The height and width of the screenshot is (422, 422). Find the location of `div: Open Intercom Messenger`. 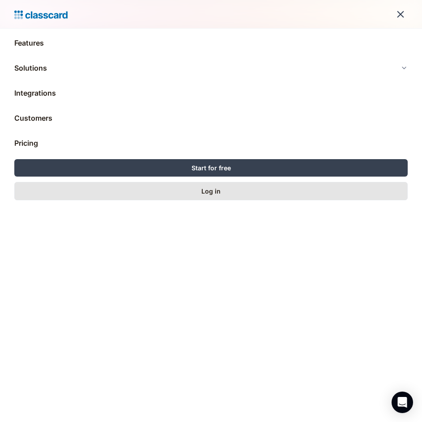

div: Open Intercom Messenger is located at coordinates (402, 403).